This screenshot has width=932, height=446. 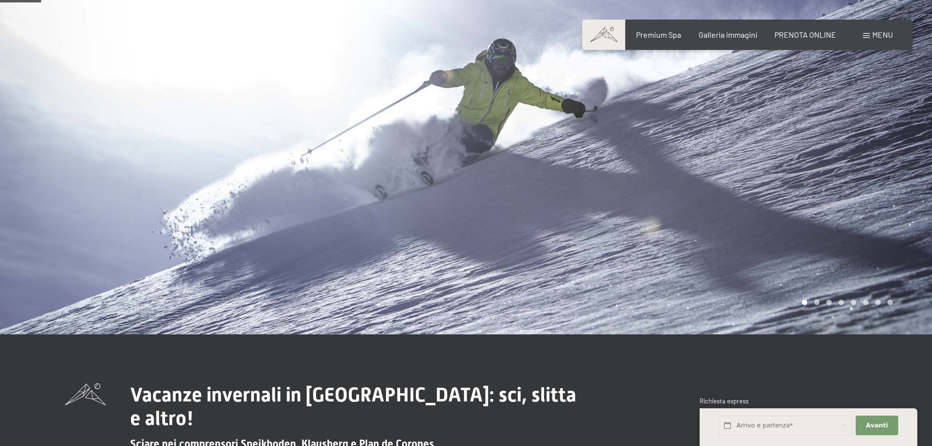 I want to click on a: Galleria immagini, so click(x=728, y=34).